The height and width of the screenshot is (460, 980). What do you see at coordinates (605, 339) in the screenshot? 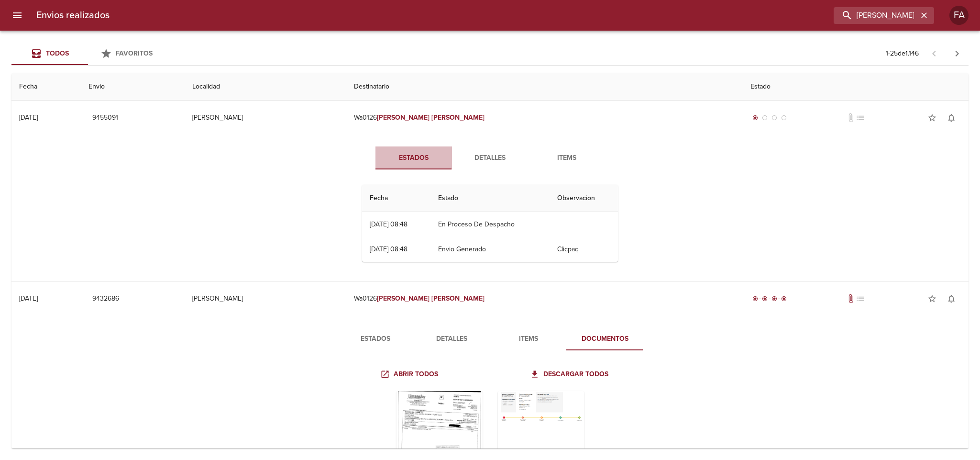
I see `span: Documentos` at bounding box center [605, 339].